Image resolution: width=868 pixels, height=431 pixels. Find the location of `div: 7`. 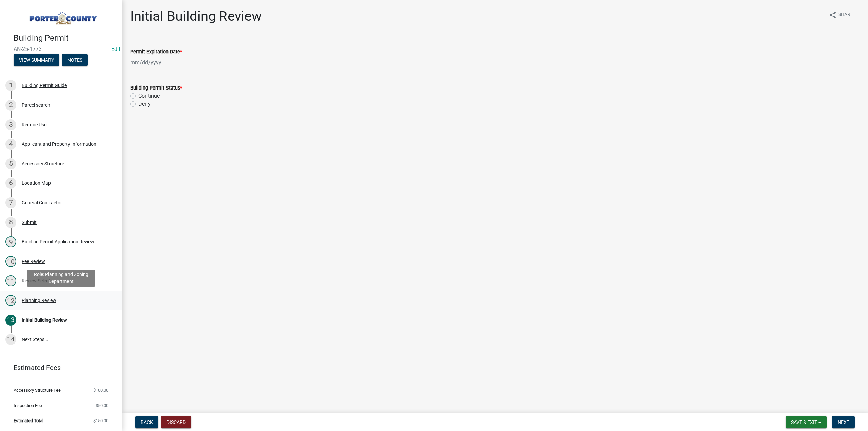

div: 7 is located at coordinates (11, 203).